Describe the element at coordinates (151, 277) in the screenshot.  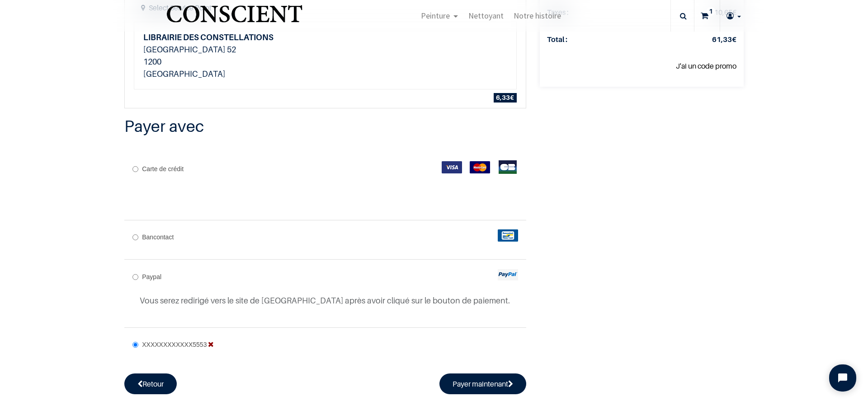
I see `span: Paypal` at that location.